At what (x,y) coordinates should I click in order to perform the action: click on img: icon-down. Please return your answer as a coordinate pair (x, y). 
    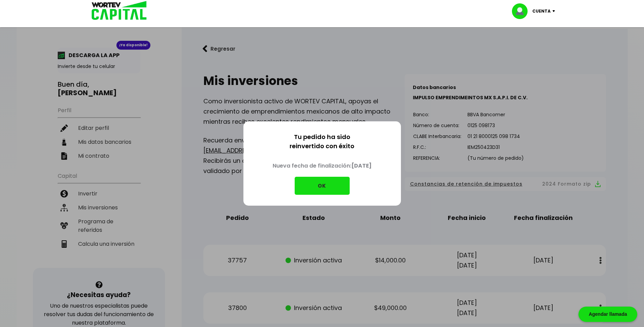
    Looking at the image, I should click on (555, 11).